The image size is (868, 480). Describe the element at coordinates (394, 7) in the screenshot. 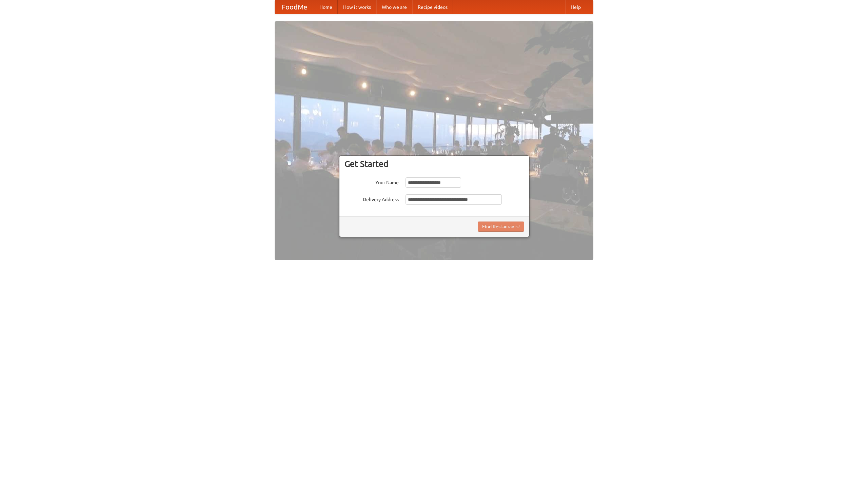

I see `a: Who we are` at that location.